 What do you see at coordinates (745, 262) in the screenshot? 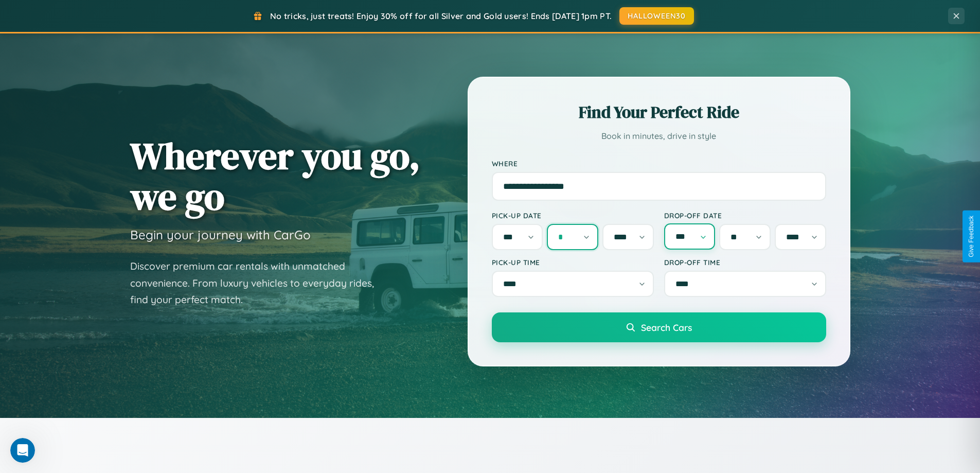
I see `label: Drop-off Time` at bounding box center [745, 262].